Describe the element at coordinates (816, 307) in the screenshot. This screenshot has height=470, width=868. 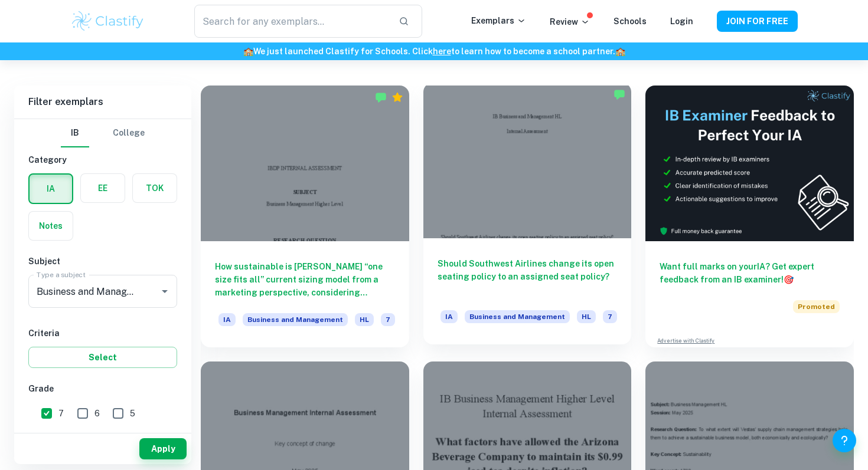
I see `span: Promoted` at that location.